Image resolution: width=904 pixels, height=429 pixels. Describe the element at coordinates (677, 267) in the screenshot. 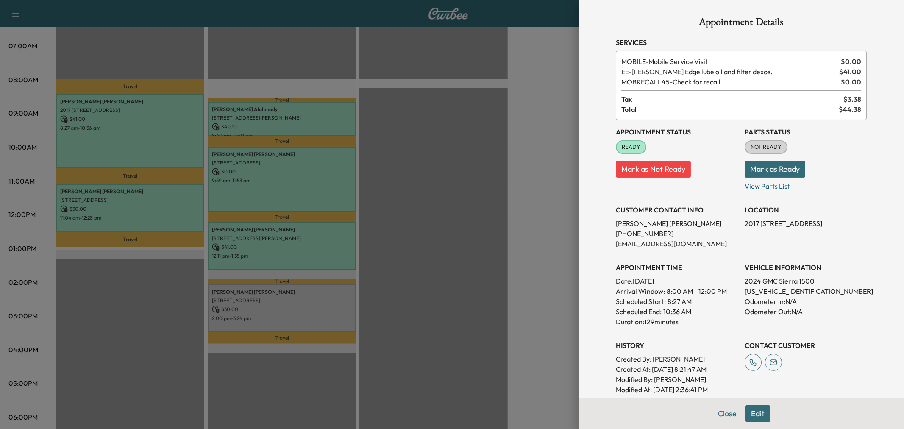

I see `h3: APPOINTMENT TIME` at that location.